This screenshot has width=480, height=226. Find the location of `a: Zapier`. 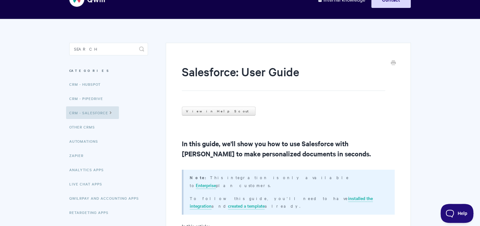

a: Zapier is located at coordinates (79, 155).